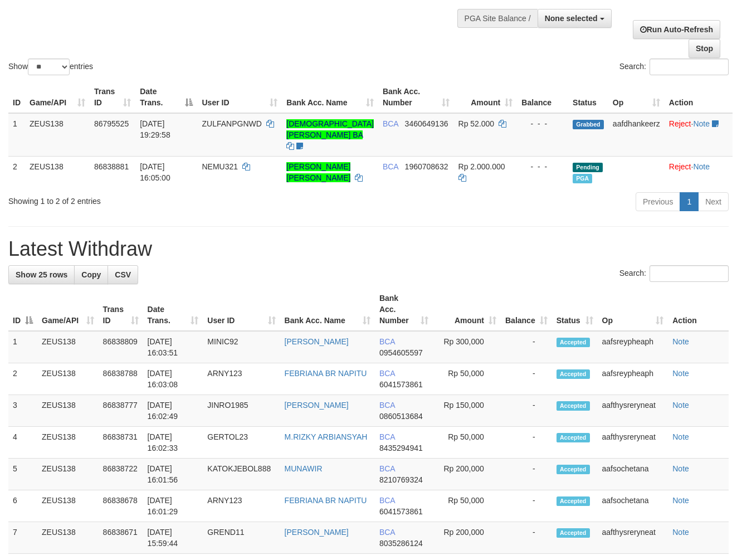 The width and height of the screenshot is (737, 560). I want to click on td: Rp 200,000, so click(467, 537).